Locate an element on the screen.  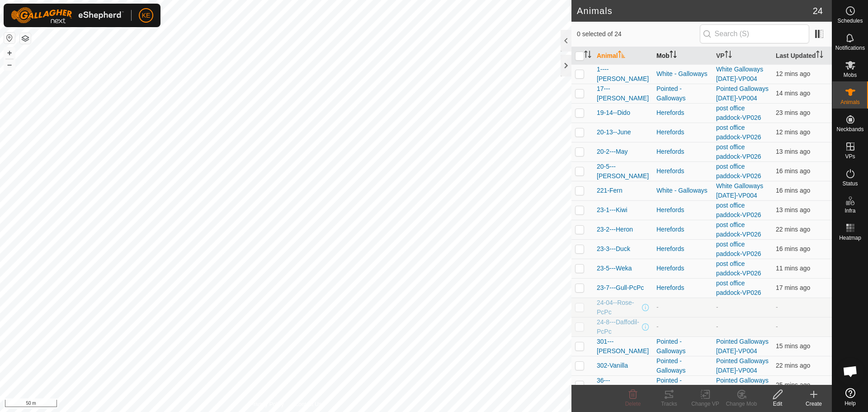
span: 20-13--June is located at coordinates (614, 132).